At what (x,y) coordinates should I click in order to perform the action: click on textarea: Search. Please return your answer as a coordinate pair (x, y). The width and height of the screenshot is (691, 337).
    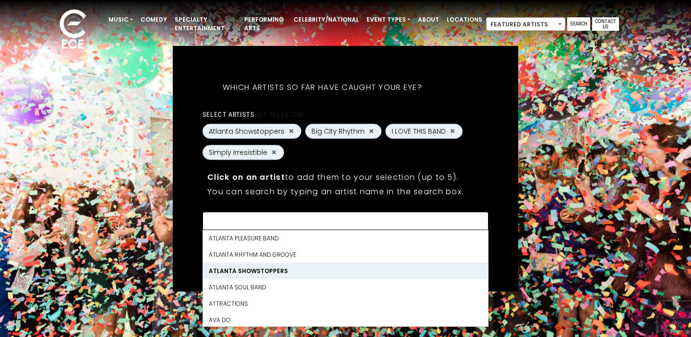
    Looking at the image, I should click on (346, 222).